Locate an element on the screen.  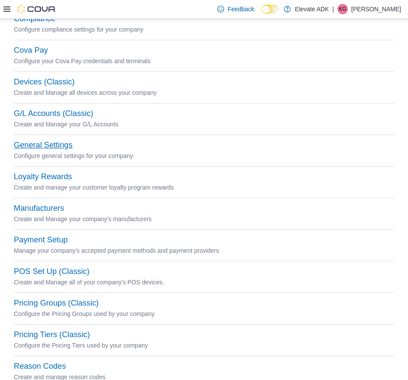
p: Create and manage your customer loyalty program rewards is located at coordinates (204, 188).